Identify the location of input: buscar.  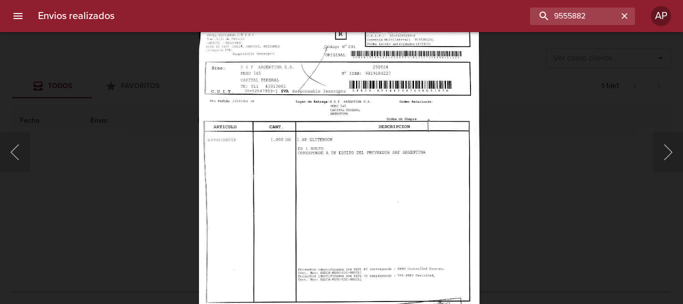
(574, 16).